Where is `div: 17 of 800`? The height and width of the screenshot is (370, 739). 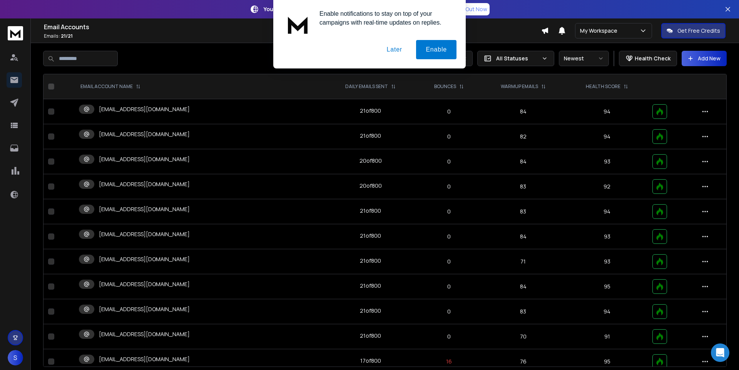
div: 17 of 800 is located at coordinates (371, 361).